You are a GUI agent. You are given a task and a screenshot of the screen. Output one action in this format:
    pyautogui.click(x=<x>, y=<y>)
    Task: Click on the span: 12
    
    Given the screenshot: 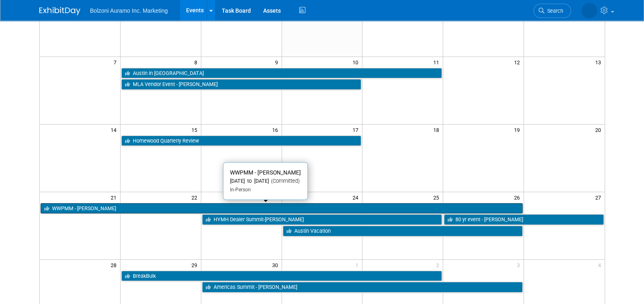 What is the action you would take?
    pyautogui.click(x=518, y=62)
    